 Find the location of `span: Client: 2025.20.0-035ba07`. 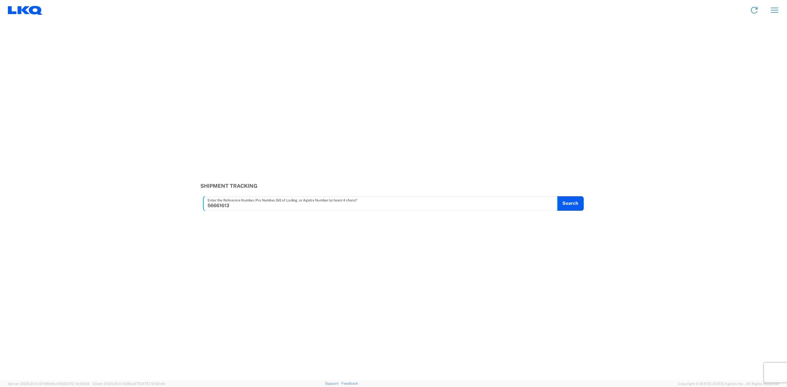

span: Client: 2025.20.0-035ba07 is located at coordinates (128, 384).